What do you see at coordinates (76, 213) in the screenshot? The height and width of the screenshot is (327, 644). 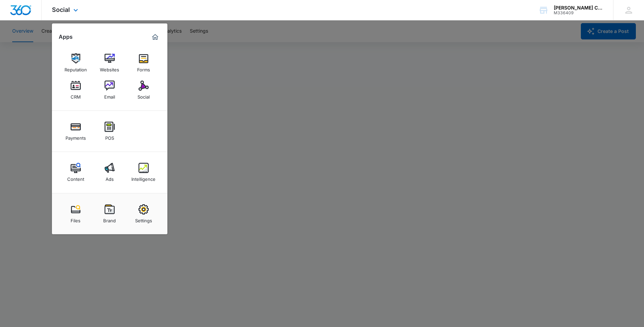 I see `a: Files` at bounding box center [76, 213].